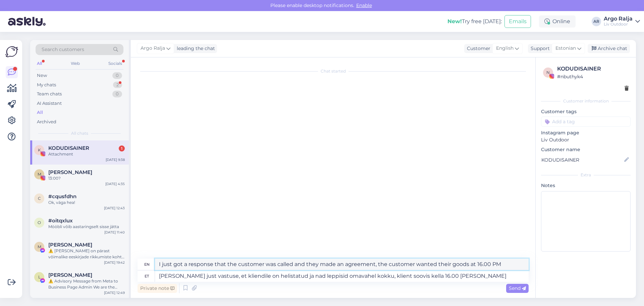 The height and width of the screenshot is (306, 644). I want to click on div: KODUDISAINER, so click(593, 69).